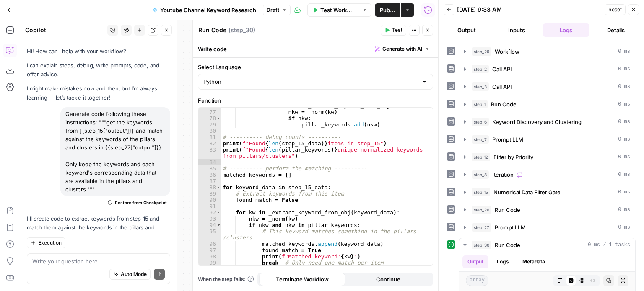 The height and width of the screenshot is (291, 644). What do you see at coordinates (226, 280) in the screenshot?
I see `span: When the step fails:` at bounding box center [226, 280].